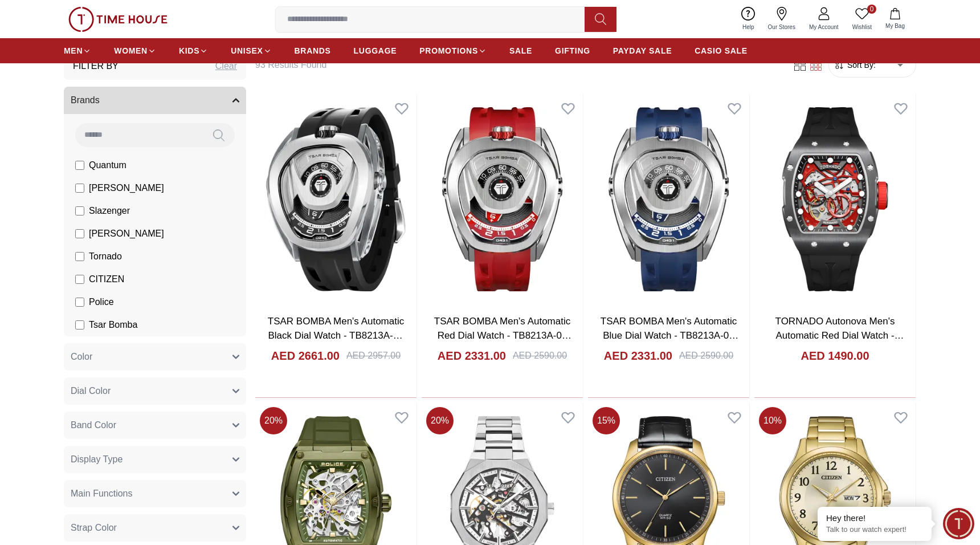 Image resolution: width=980 pixels, height=545 pixels. What do you see at coordinates (81, 356) in the screenshot?
I see `span: Color` at bounding box center [81, 356].